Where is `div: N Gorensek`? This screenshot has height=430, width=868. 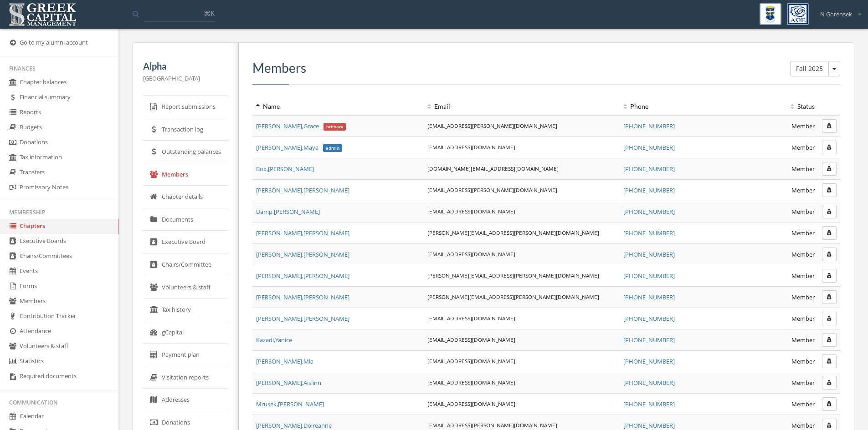
div: N Gorensek is located at coordinates (838, 11).